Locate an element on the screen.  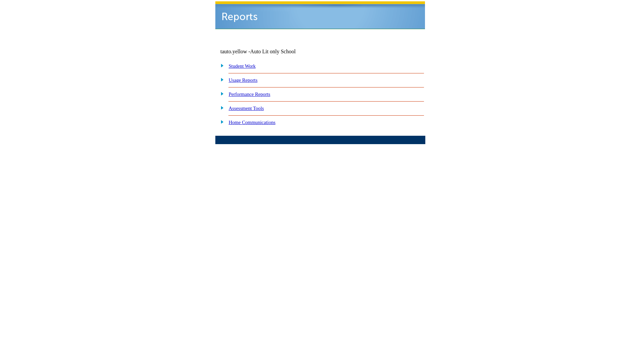
a: Student Work is located at coordinates (242, 66).